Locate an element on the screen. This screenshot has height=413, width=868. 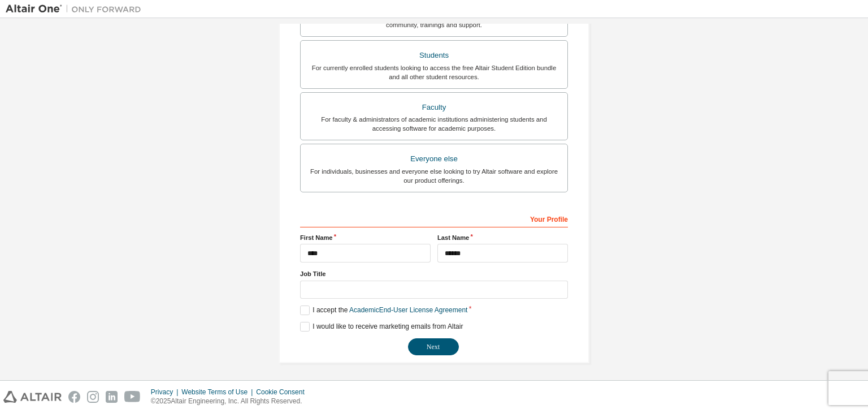
div: Your Profile is located at coordinates (434, 218).